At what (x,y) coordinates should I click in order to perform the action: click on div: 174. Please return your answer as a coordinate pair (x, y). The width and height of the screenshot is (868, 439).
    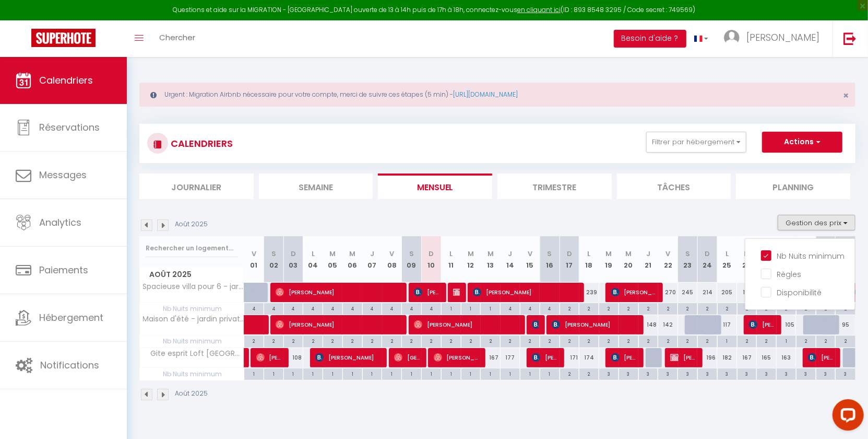
    Looking at the image, I should click on (590, 357).